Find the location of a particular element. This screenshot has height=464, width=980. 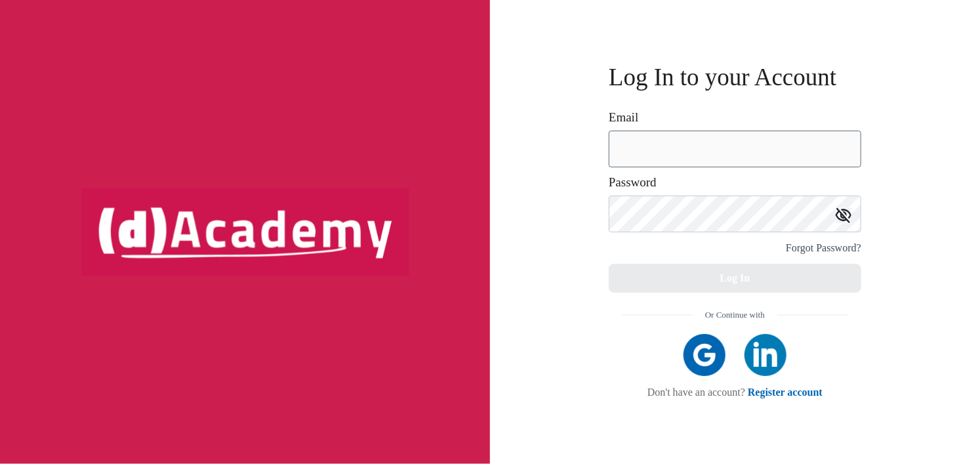

img: linkedIn icon is located at coordinates (765, 355).